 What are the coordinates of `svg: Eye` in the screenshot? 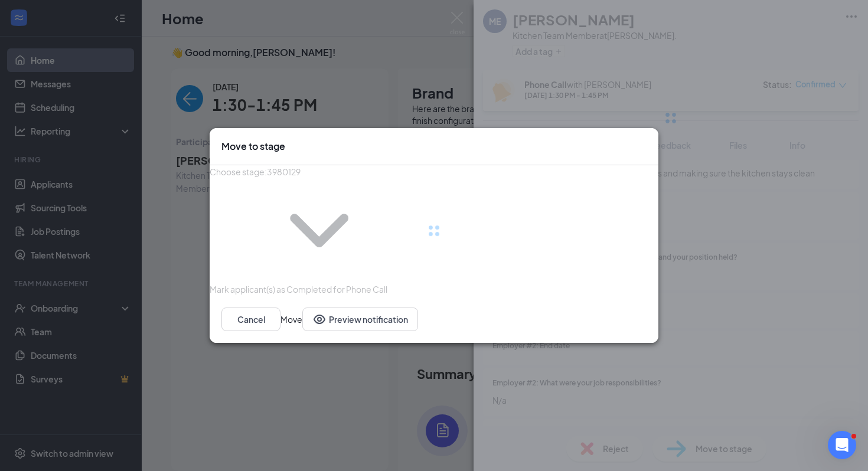 It's located at (319, 319).